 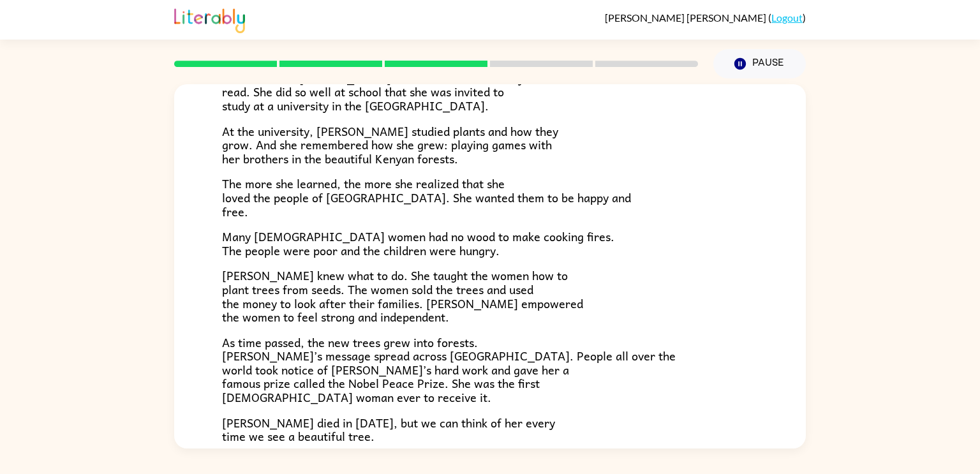 What do you see at coordinates (787, 17) in the screenshot?
I see `a: Logout` at bounding box center [787, 17].